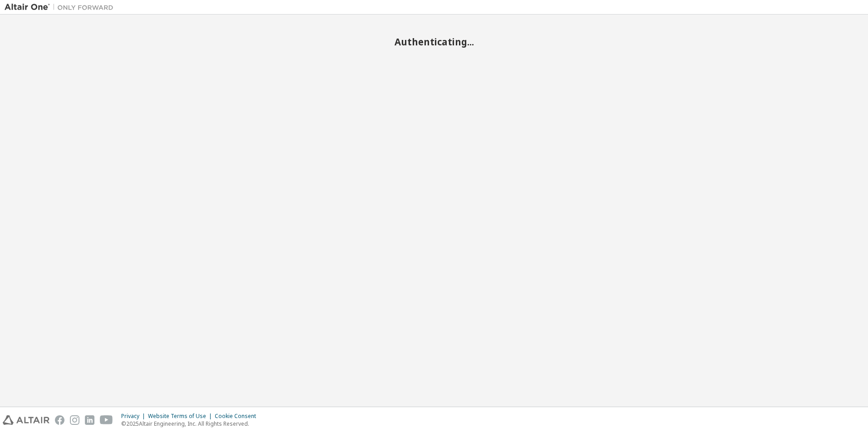  Describe the element at coordinates (61, 7) in the screenshot. I see `img: Altair One` at that location.